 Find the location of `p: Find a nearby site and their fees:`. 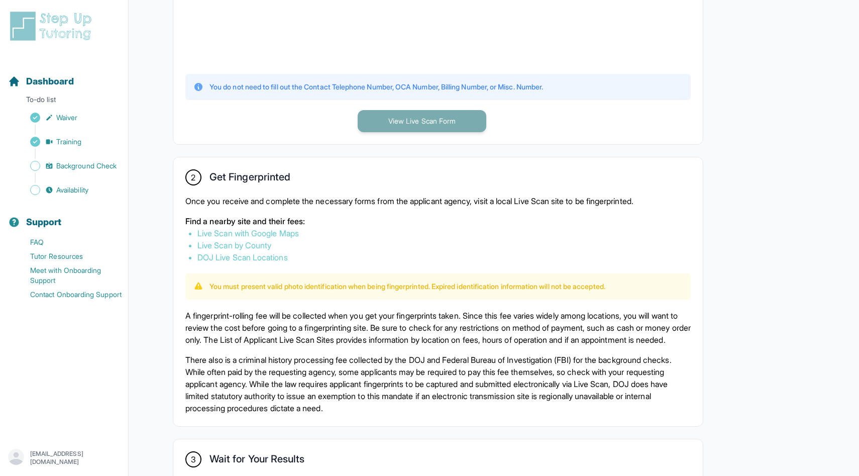

p: Find a nearby site and their fees: is located at coordinates (438, 221).